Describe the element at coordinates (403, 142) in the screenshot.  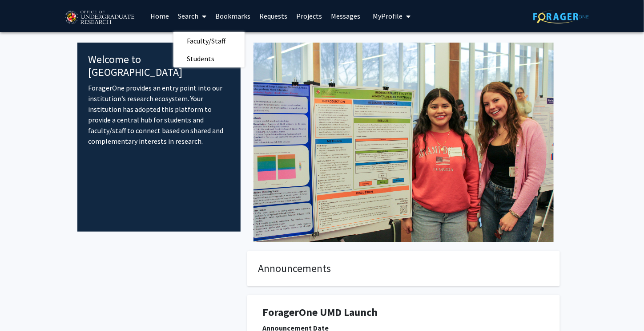
I see `img: Cover Image` at that location.